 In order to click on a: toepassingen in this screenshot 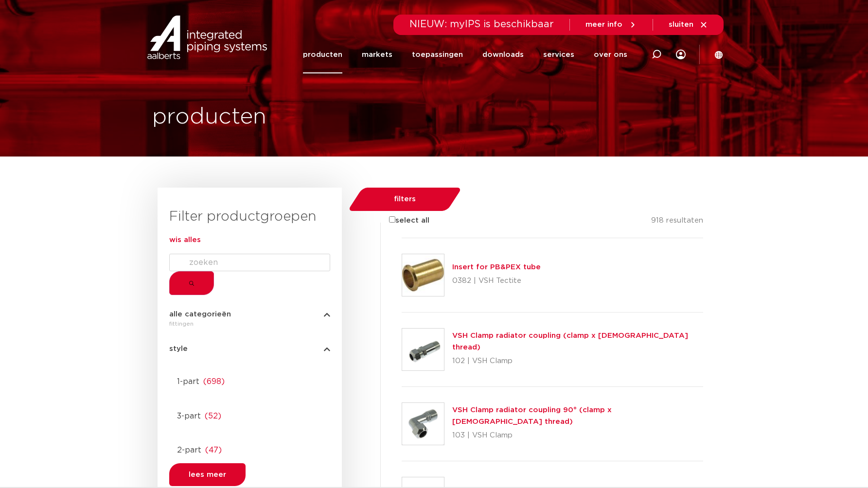, I will do `click(437, 54)`.